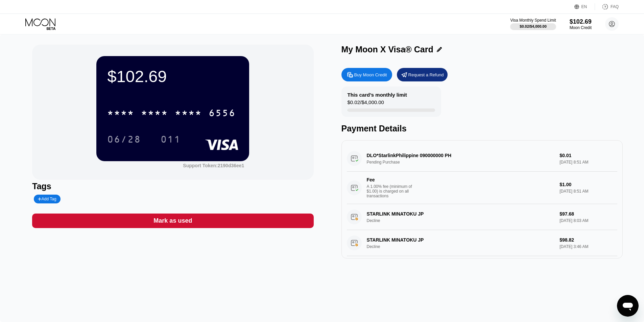  Describe the element at coordinates (47, 199) in the screenshot. I see `div: Add Tag` at that location.